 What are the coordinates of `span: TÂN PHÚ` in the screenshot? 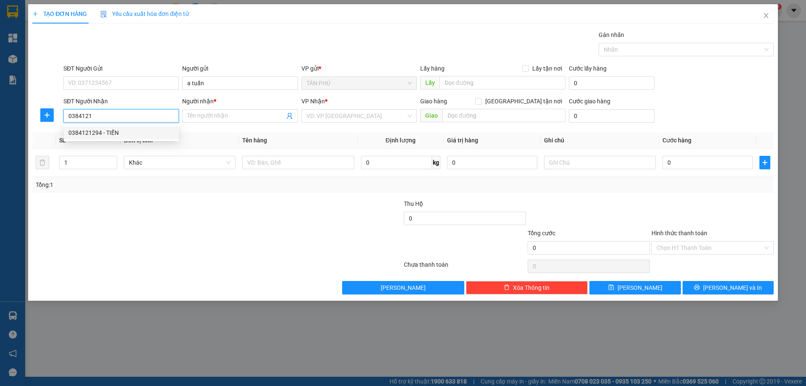 It's located at (359, 83).